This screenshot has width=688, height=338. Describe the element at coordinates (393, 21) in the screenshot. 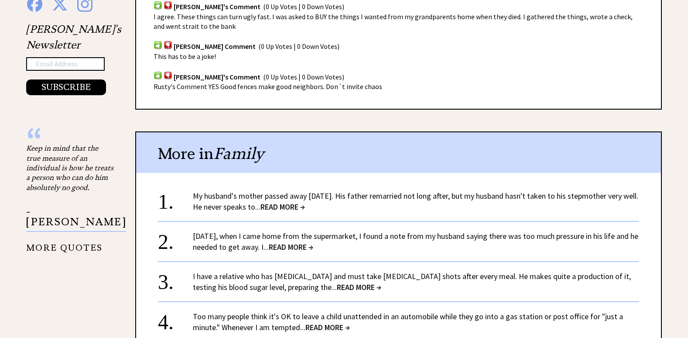

I see `span: I agree. These things can turn ugly fast. I was asked to BUY the things I wanted from my grandpar...` at that location.